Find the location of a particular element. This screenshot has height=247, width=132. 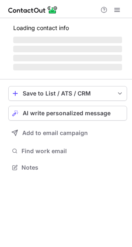

div: Save to List / ATS / CRM is located at coordinates (68, 94).